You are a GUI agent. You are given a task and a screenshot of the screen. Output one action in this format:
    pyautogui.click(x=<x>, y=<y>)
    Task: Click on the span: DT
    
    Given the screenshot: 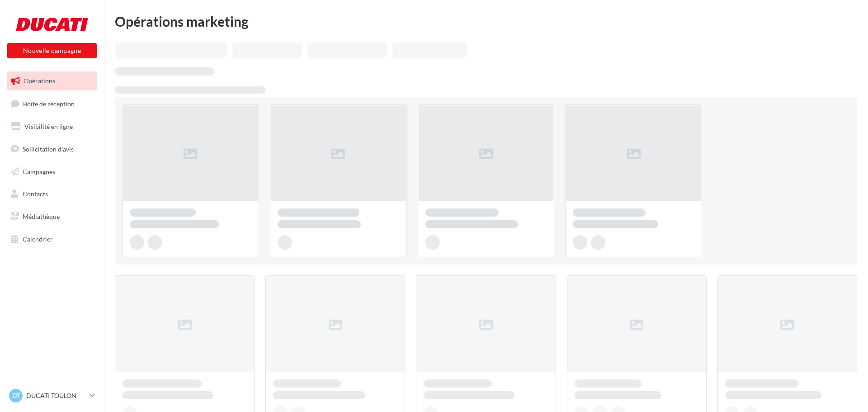 What is the action you would take?
    pyautogui.click(x=16, y=396)
    